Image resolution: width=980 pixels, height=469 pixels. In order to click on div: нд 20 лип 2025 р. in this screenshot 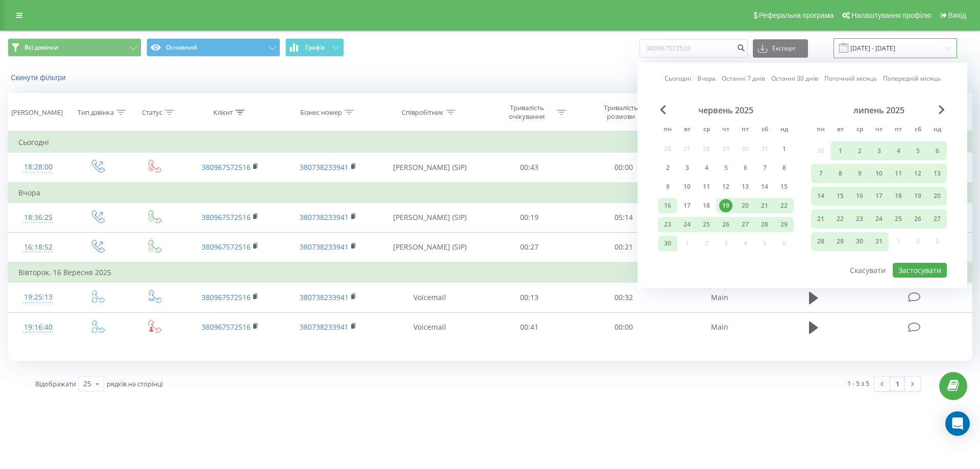, I will do `click(937, 196)`.